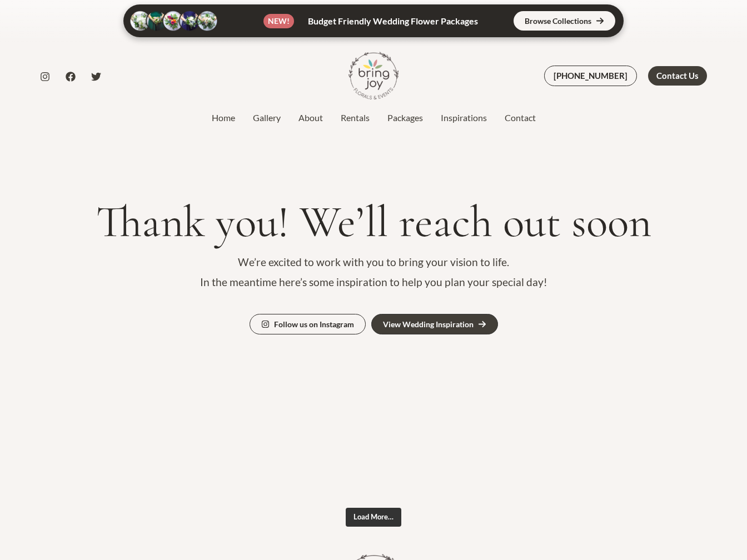  I want to click on a: Instagram, so click(45, 77).